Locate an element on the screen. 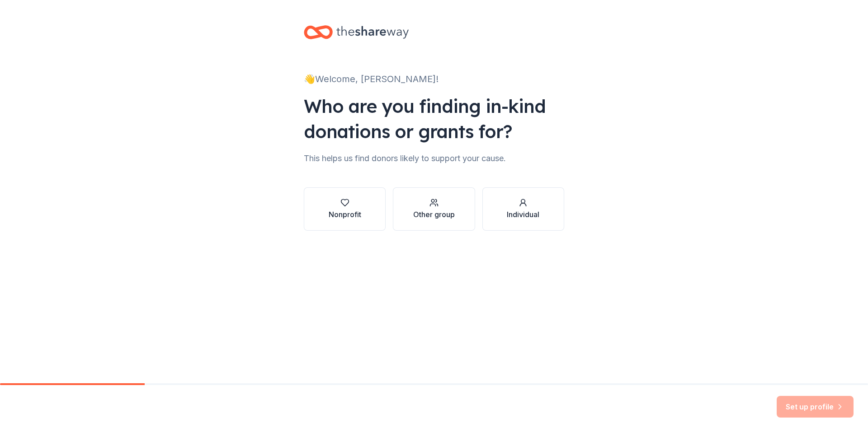  div: Individual is located at coordinates (523, 214).